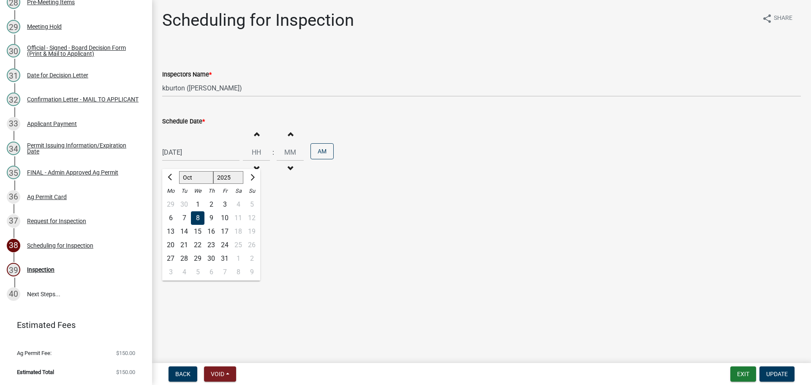  What do you see at coordinates (60, 245) in the screenshot?
I see `div: Scheduling for Inspection` at bounding box center [60, 245].